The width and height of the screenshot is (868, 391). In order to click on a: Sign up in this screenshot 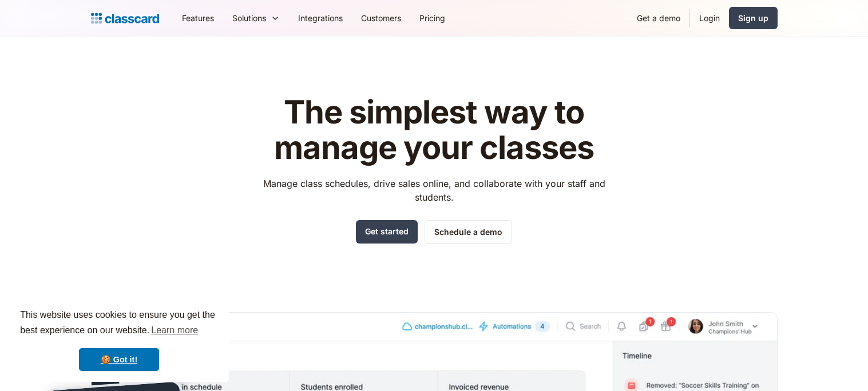, I will do `click(753, 17)`.